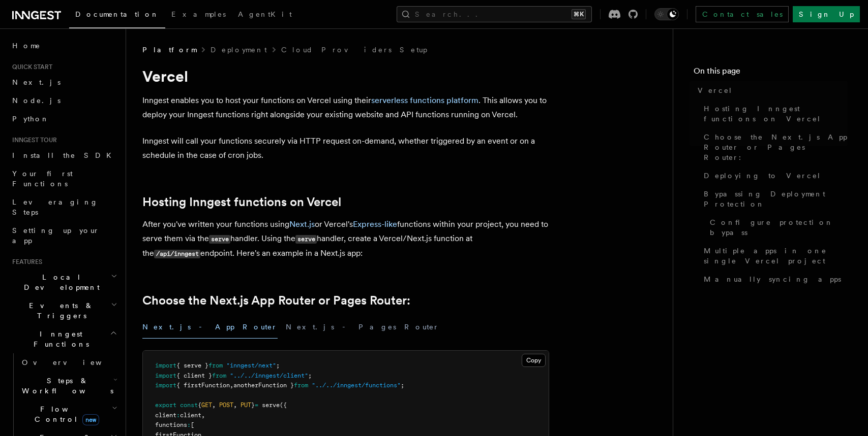 The image size is (868, 436). What do you see at coordinates (271, 405) in the screenshot?
I see `span: serve` at bounding box center [271, 405].